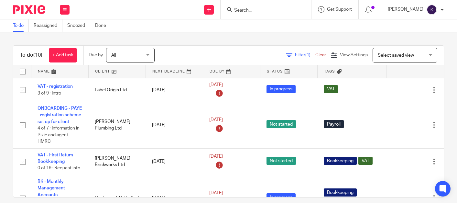 The height and width of the screenshot is (203, 457). What do you see at coordinates (340, 9) in the screenshot?
I see `span: Get Support` at bounding box center [340, 9].